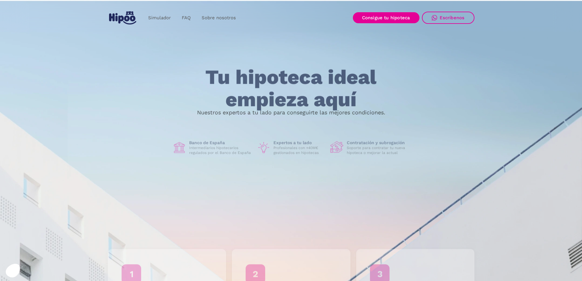  What do you see at coordinates (299, 150) in the screenshot?
I see `p: Profesionales con +40M€ gestionados en hipotecas` at bounding box center [299, 150].